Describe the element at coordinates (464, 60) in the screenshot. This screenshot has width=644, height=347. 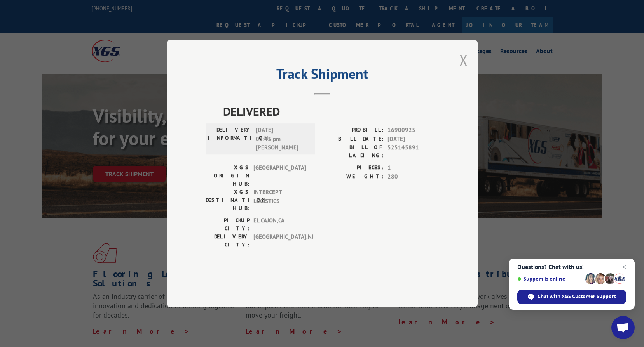
I see `button: Close modal` at that location.